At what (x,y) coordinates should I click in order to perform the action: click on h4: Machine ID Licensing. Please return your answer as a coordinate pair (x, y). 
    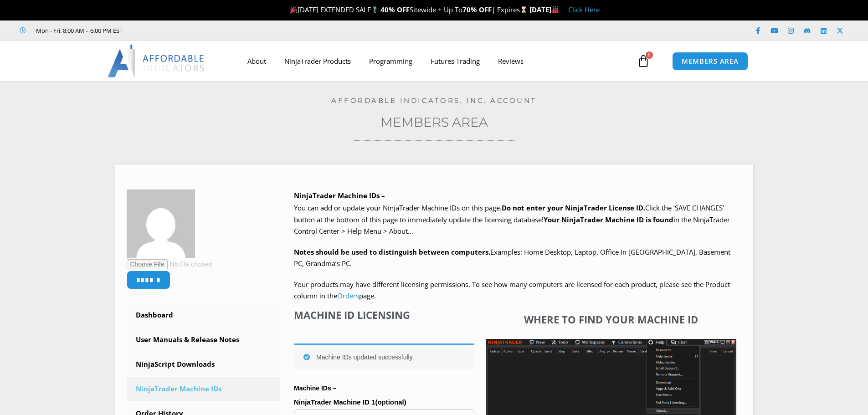
    Looking at the image, I should click on (384, 315).